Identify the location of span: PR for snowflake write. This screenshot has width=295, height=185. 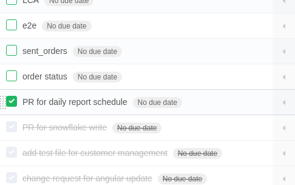
(66, 127).